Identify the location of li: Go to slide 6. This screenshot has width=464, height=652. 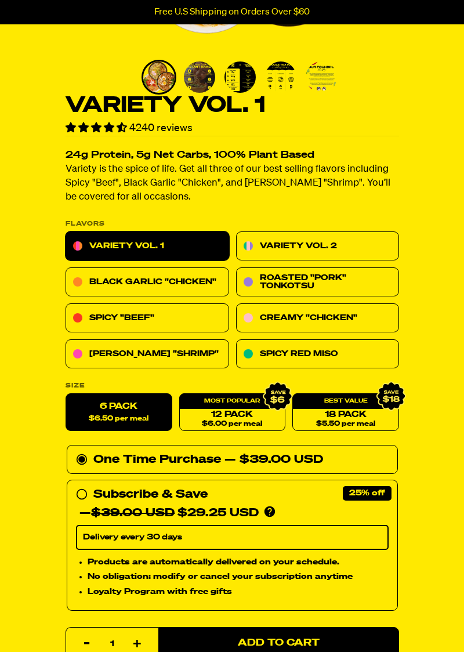
(362, 77).